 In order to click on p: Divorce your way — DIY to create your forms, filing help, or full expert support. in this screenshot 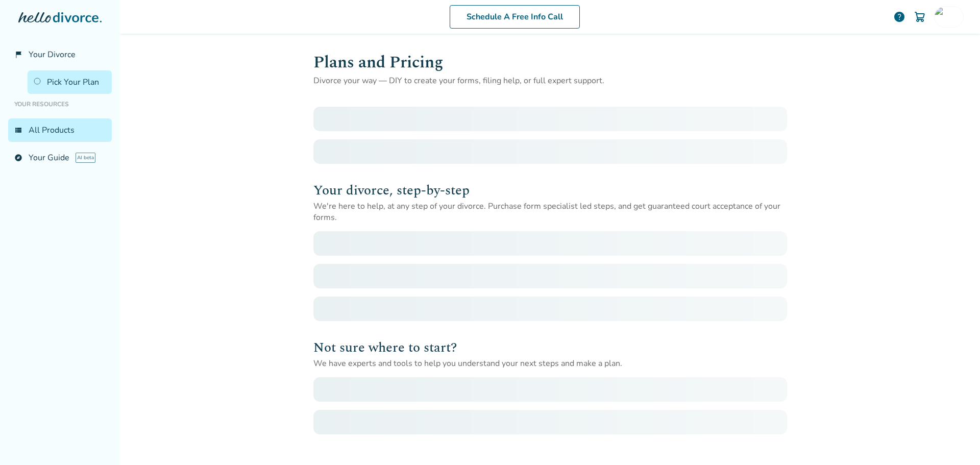, I will do `click(550, 80)`.